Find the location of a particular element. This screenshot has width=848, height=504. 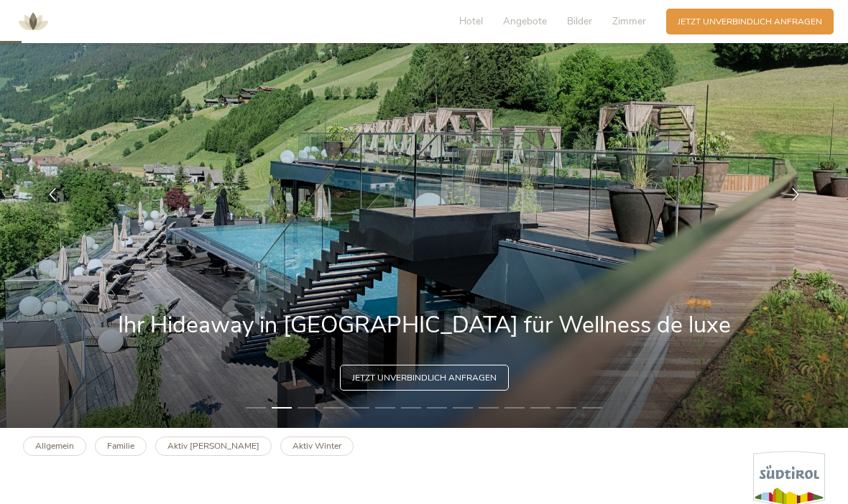

a: Familie is located at coordinates (121, 446).